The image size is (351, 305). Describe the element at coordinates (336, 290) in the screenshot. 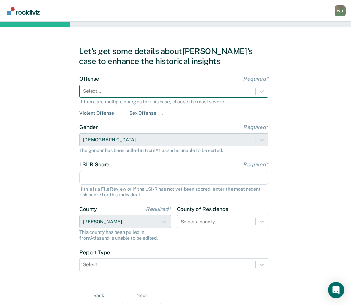

I see `div: Open Intercom Messenger` at that location.